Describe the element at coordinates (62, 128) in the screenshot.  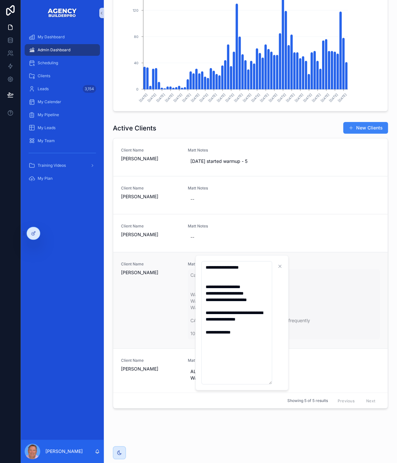
I see `a: My Leads` at that location.